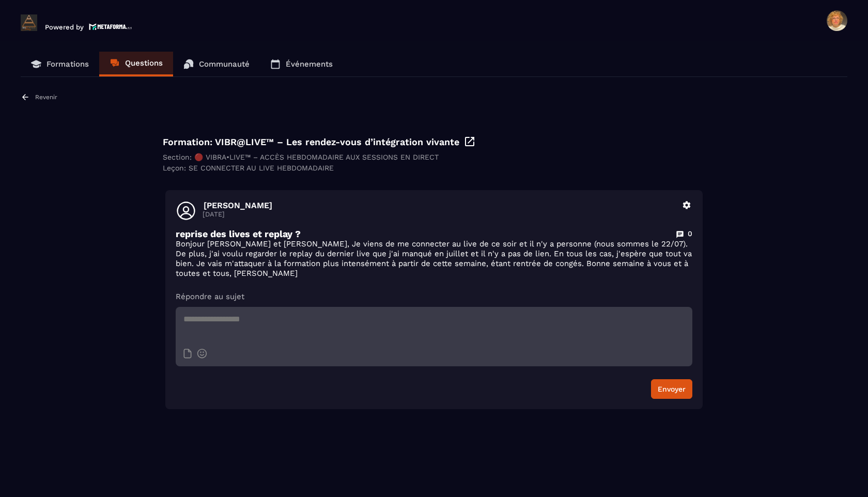  What do you see at coordinates (690, 234) in the screenshot?
I see `p: 0` at bounding box center [690, 234].